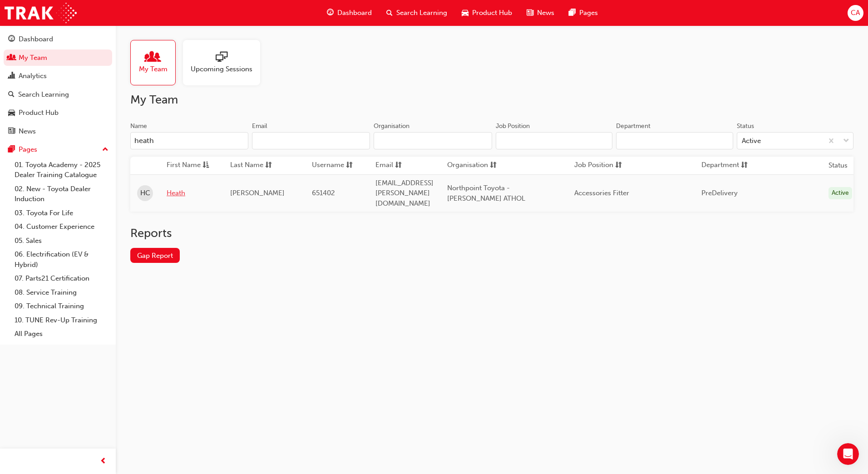 The width and height of the screenshot is (868, 474). What do you see at coordinates (43, 94) in the screenshot?
I see `div: Search Learning` at bounding box center [43, 94].